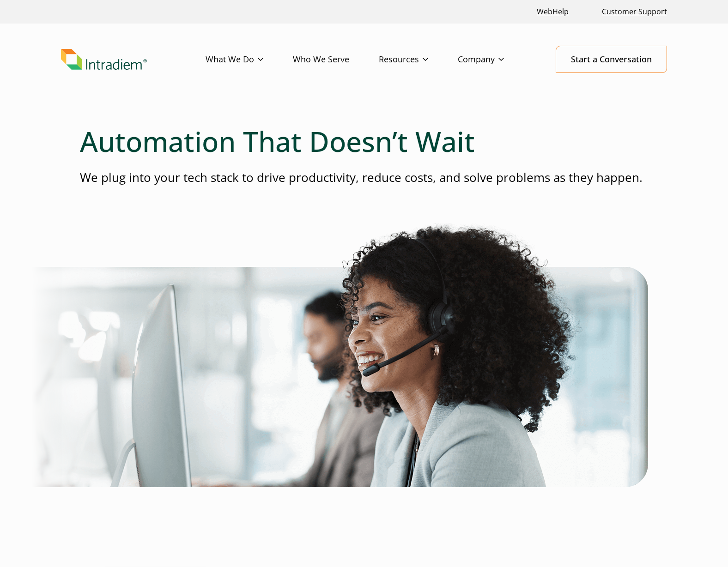 This screenshot has height=567, width=728. I want to click on a: Link to homepage of Intradiem, so click(133, 60).